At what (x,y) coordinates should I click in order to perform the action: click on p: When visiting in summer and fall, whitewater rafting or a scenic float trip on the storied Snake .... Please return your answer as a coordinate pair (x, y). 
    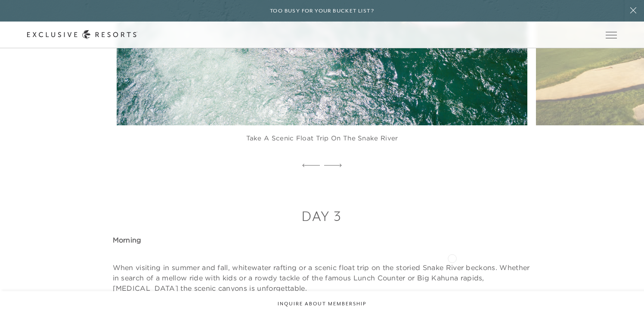
    Looking at the image, I should click on (322, 277).